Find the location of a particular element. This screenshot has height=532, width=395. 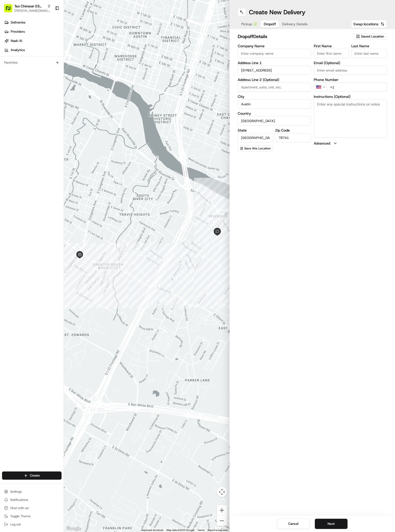

button: Settings is located at coordinates (32, 492).